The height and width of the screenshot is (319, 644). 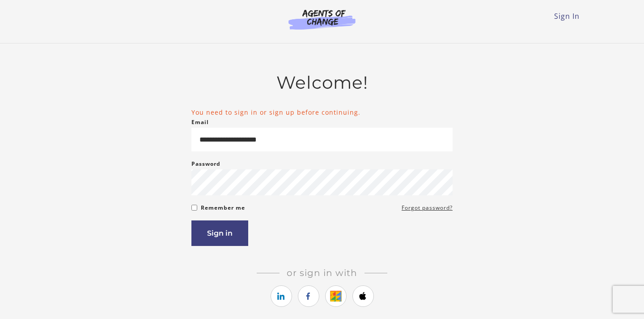 What do you see at coordinates (567, 16) in the screenshot?
I see `a: Sign In` at bounding box center [567, 16].